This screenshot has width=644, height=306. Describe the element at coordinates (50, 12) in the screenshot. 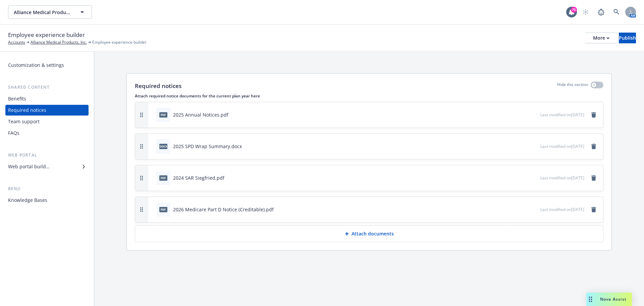

I see `button: Alliance Medical Products, Inc.` at that location.